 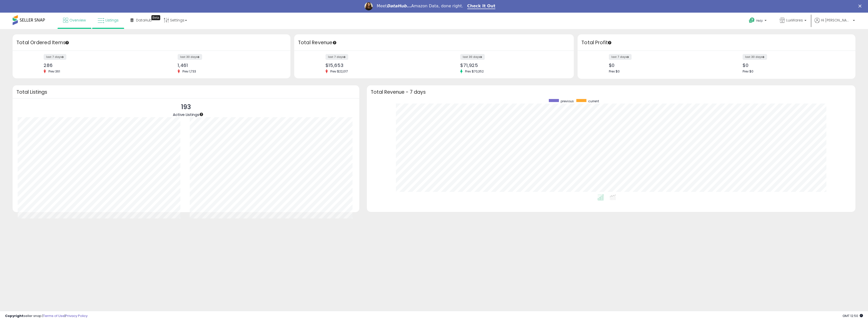 I want to click on h3: Total Revenue, so click(x=434, y=43).